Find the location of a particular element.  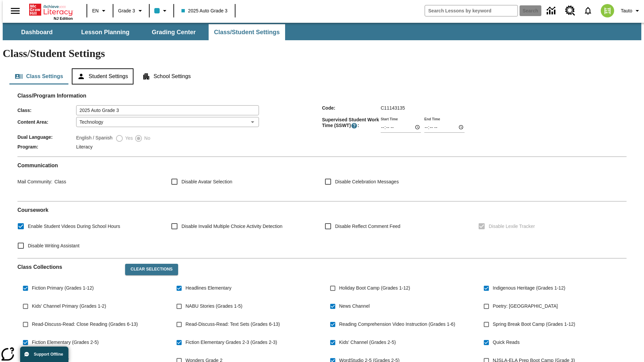

h2: Class/Program Information is located at coordinates (322, 95).